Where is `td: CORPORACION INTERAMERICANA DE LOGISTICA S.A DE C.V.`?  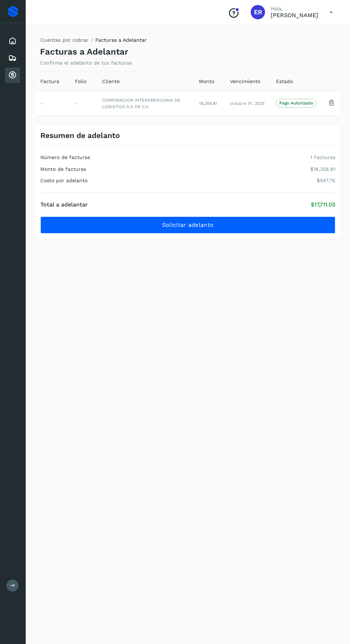 td: CORPORACION INTERAMERICANA DE LOGISTICA S.A DE C.V. is located at coordinates (145, 103).